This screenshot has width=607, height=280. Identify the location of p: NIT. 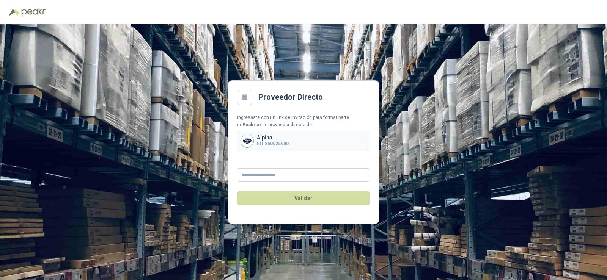
(273, 144).